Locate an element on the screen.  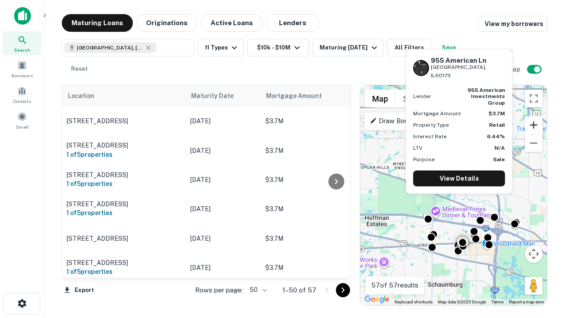
p: Interest Rate is located at coordinates (430, 136).